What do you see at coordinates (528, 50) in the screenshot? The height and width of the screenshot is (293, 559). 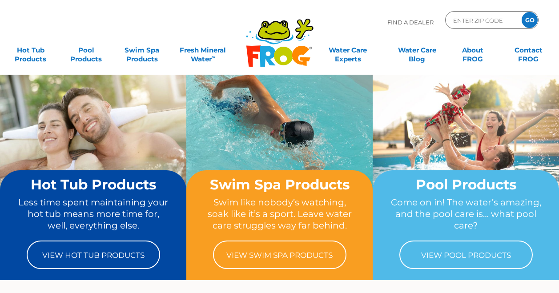 I see `a: ContactFROG` at bounding box center [528, 50].